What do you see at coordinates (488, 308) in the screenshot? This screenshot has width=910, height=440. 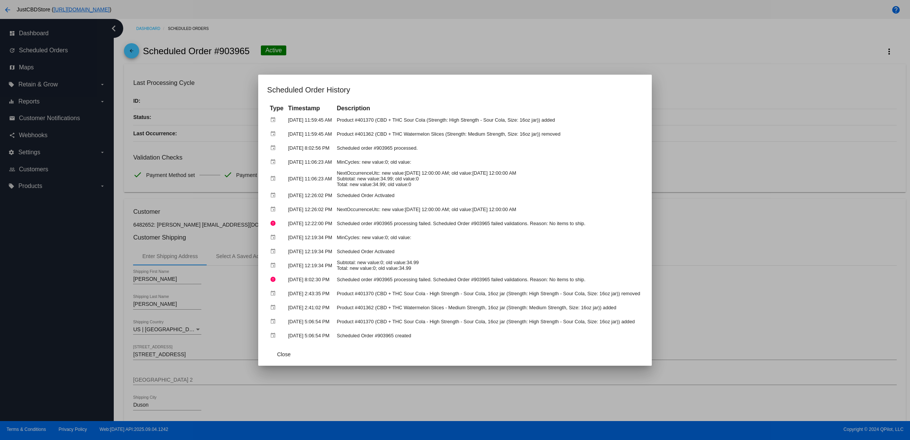 I see `td: Product #401362 (CBD + THC Watermelon Slices - Medium Strength, 16oz jar (Strength: Medium Streng...` at bounding box center [488, 308].